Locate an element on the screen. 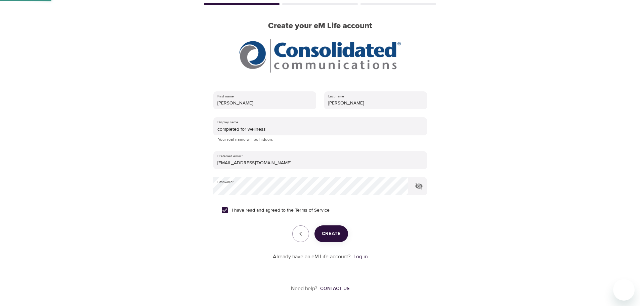  div: Contact us is located at coordinates (335, 289).